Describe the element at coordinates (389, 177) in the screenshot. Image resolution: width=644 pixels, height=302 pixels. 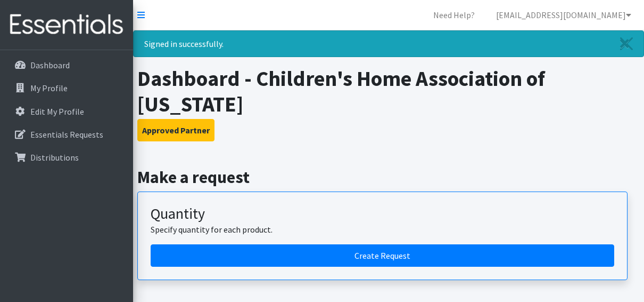
I see `h2: Make a request` at that location.